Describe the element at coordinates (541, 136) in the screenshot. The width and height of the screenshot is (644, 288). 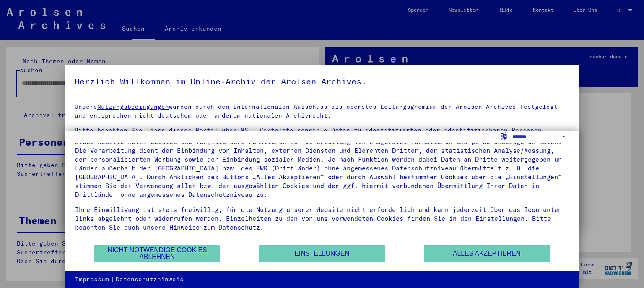
I see `select: Sprache auswählen` at that location.